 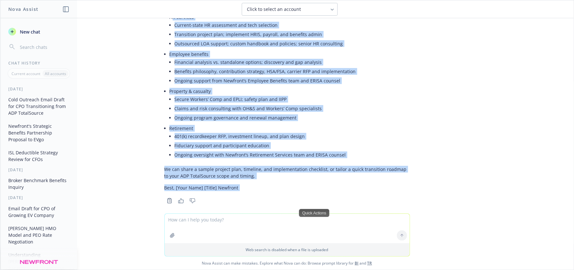 I want to click on li: Benefits philosophy, contribution strategy, HSA/FSA, carrier RFP and implementation, so click(x=292, y=71).